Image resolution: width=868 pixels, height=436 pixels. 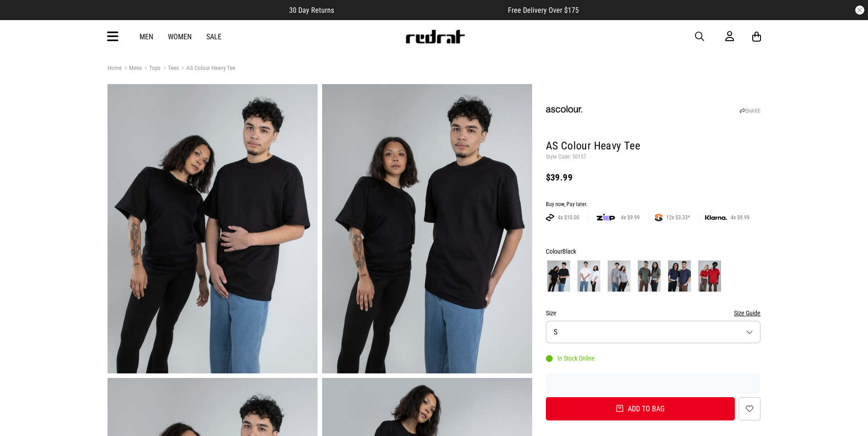 I want to click on a: Tees, so click(x=170, y=69).